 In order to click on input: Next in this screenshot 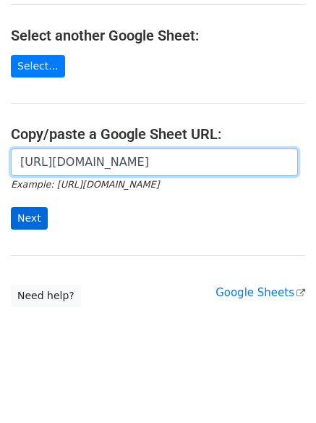, I will do `click(29, 218)`.